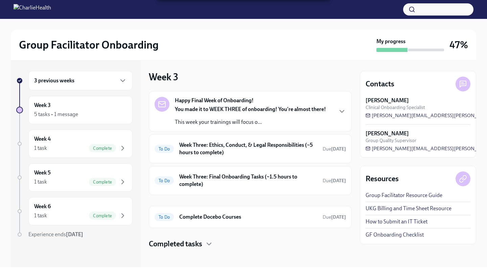 This screenshot has height=274, width=487. Describe the element at coordinates (382, 179) in the screenshot. I see `h4: Resources` at that location.